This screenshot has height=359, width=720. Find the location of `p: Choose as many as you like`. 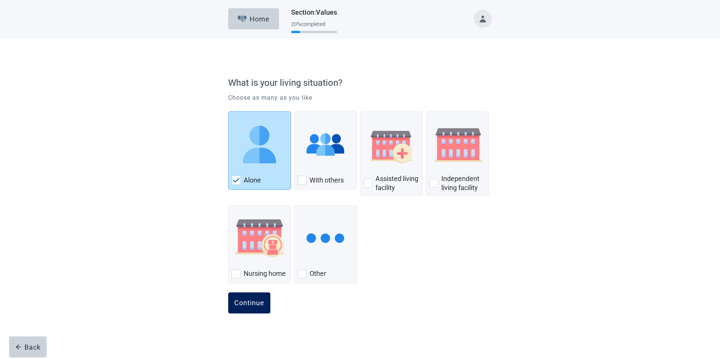

p: Choose as many as you like is located at coordinates (360, 98).